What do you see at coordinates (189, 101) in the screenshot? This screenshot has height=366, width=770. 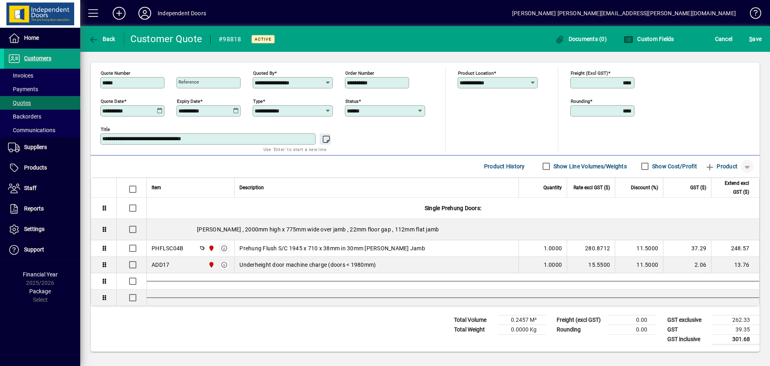 I see `mat-label: Expiry date` at bounding box center [189, 101].